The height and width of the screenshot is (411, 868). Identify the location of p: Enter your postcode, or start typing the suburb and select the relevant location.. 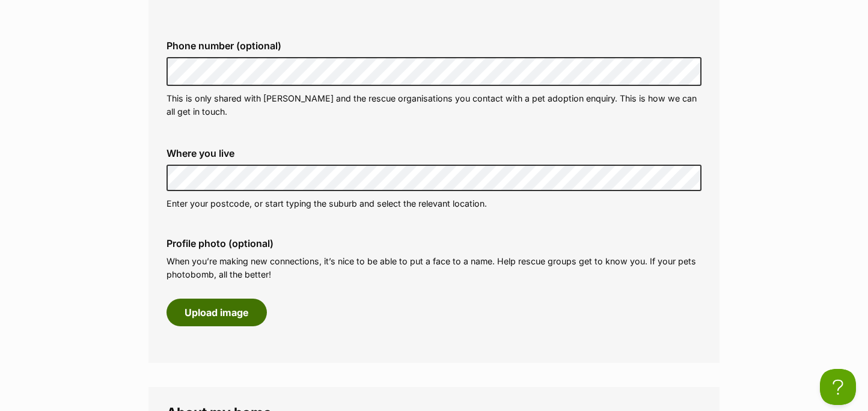
(434, 203).